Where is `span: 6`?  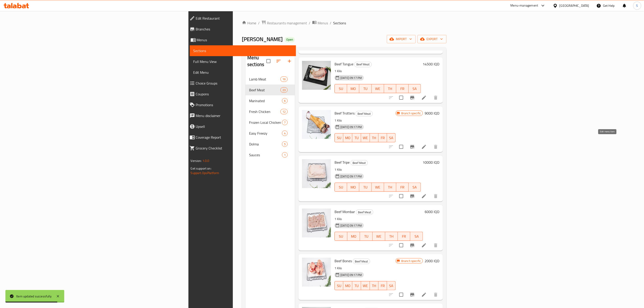
span: 6 is located at coordinates (285, 101).